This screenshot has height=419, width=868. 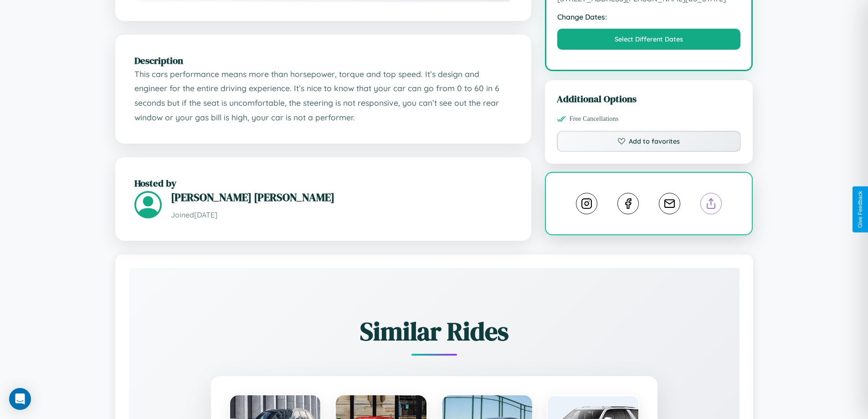 What do you see at coordinates (594, 118) in the screenshot?
I see `span: Free Cancellations` at bounding box center [594, 118].